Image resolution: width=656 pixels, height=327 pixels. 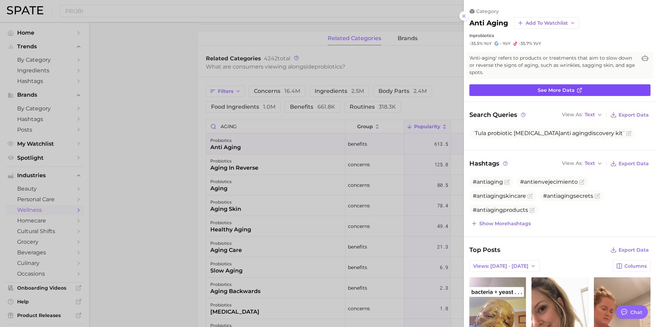 What do you see at coordinates (487, 11) in the screenshot?
I see `span: category` at bounding box center [487, 11].